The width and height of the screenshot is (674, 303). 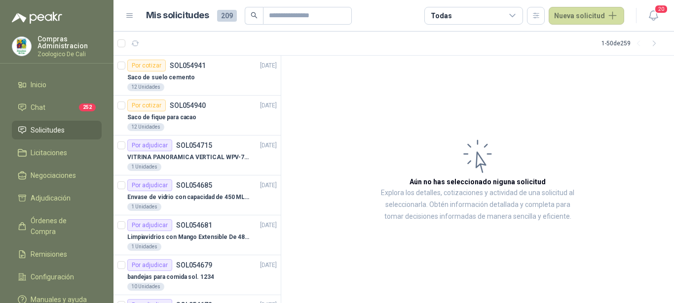 What do you see at coordinates (70, 42) in the screenshot?
I see `p: Compras Administracion` at bounding box center [70, 42].